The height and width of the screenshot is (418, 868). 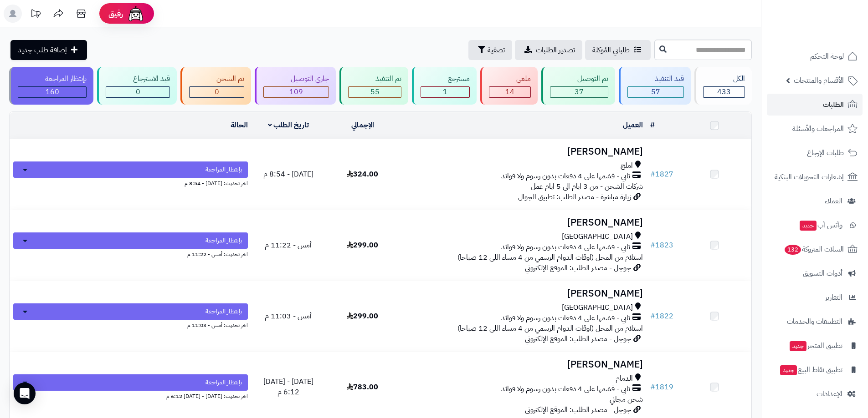 I want to click on div: 37, so click(x=579, y=92).